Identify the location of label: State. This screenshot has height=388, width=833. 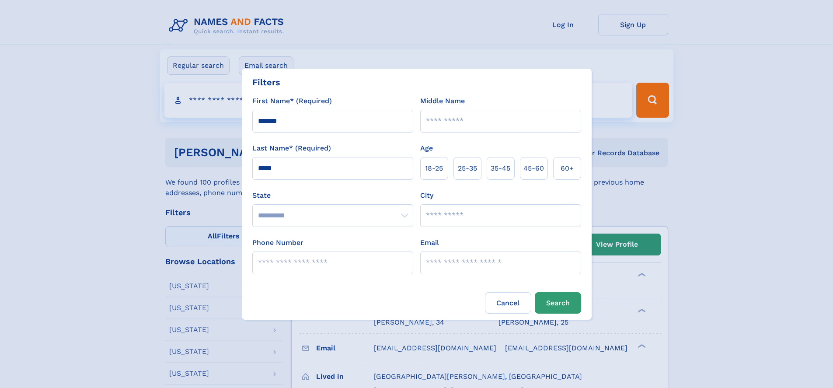
(333, 195).